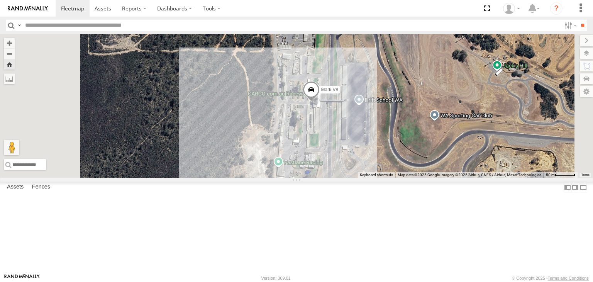  I want to click on button: Map scale: 50 m per 49 pixels, so click(561, 175).